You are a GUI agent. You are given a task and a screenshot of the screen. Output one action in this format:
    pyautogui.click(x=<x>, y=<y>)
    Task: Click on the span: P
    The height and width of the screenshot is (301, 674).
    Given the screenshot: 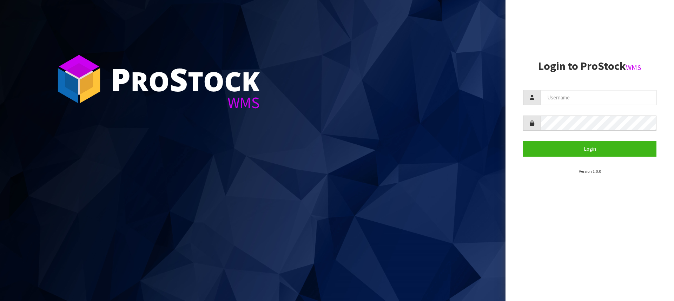 What is the action you would take?
    pyautogui.click(x=120, y=79)
    